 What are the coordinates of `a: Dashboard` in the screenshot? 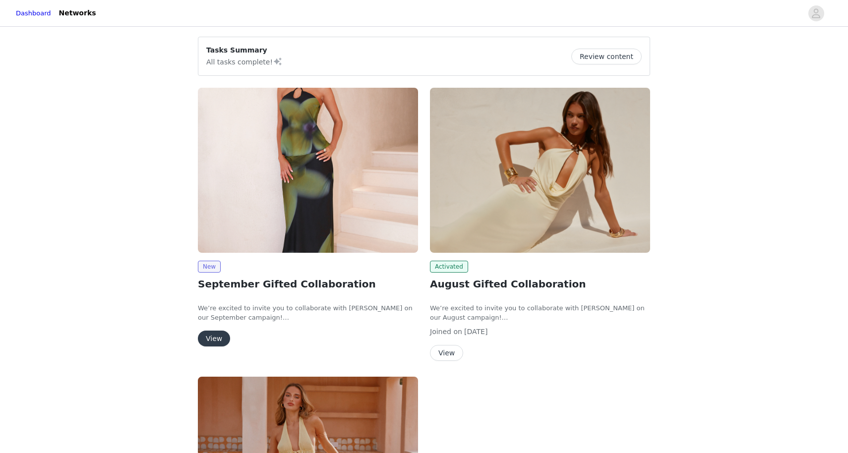 It's located at (33, 13).